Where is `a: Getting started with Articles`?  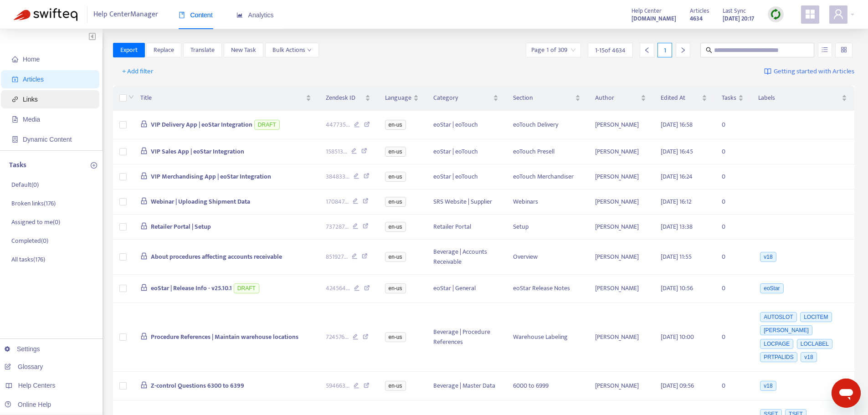 a: Getting started with Articles is located at coordinates (809, 72).